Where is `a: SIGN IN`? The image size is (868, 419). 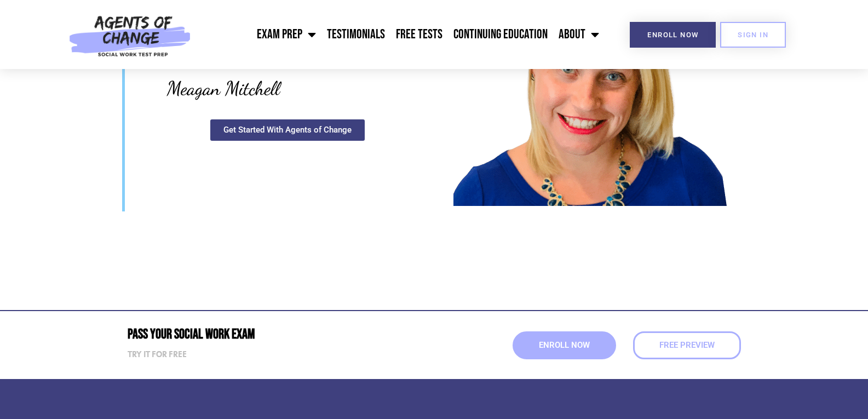 a: SIGN IN is located at coordinates (753, 35).